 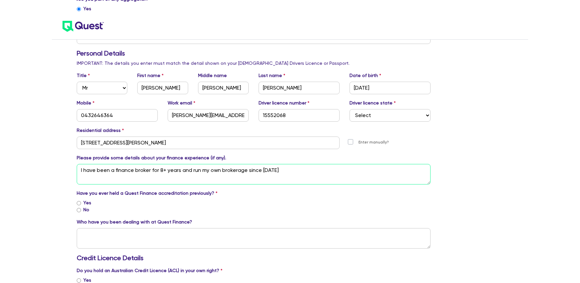 What do you see at coordinates (373, 103) in the screenshot?
I see `label: Driver licence state` at bounding box center [373, 103].